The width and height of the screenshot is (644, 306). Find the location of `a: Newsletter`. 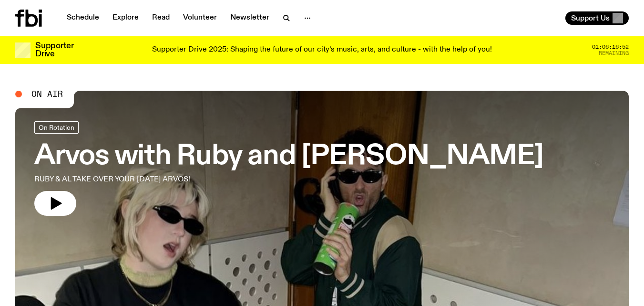

a: Newsletter is located at coordinates (250, 18).